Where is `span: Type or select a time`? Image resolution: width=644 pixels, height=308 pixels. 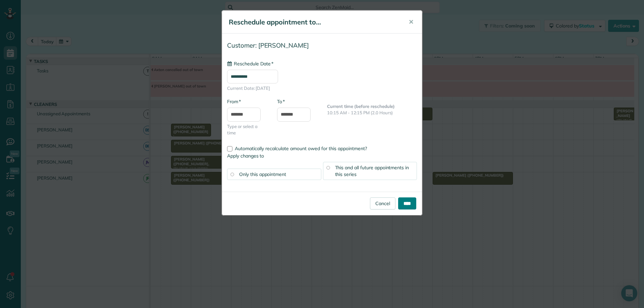
span: Type or select a time is located at coordinates (247, 130).